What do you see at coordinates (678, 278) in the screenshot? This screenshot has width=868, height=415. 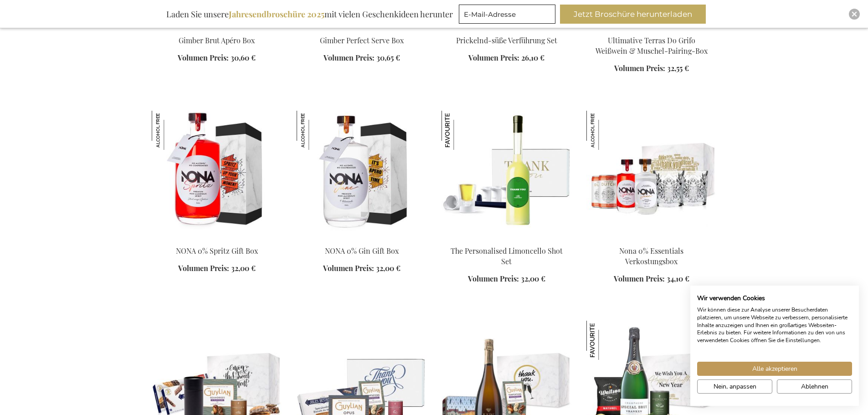 I see `span: 34,10 €` at bounding box center [678, 278].